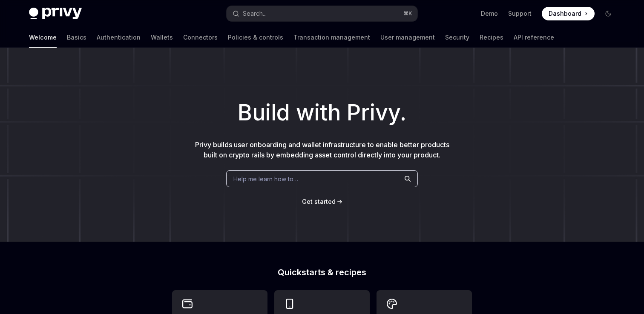  What do you see at coordinates (608, 14) in the screenshot?
I see `button: Toggle dark mode` at bounding box center [608, 14].